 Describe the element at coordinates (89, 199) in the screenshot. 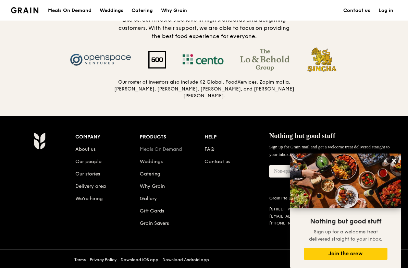

I see `a: We’re hiring` at that location.